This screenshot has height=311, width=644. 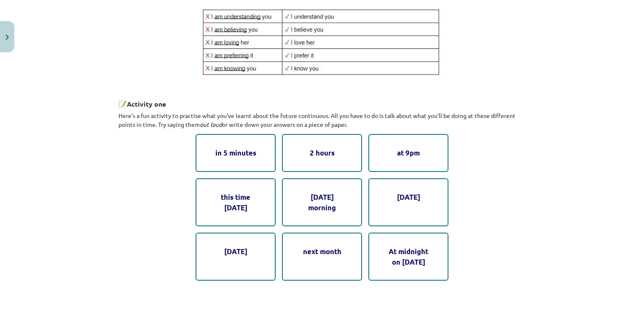 I want to click on div: in 5 minutes, so click(x=236, y=153).